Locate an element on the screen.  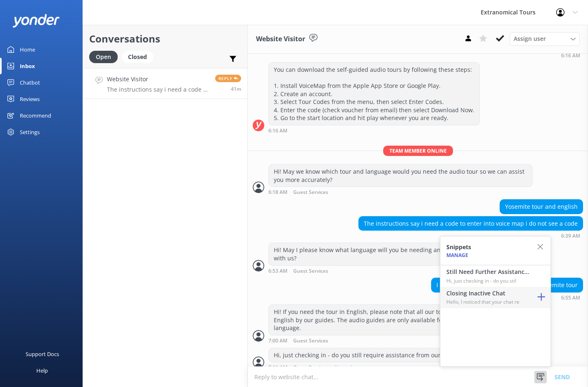
a: Manage is located at coordinates (457, 255).